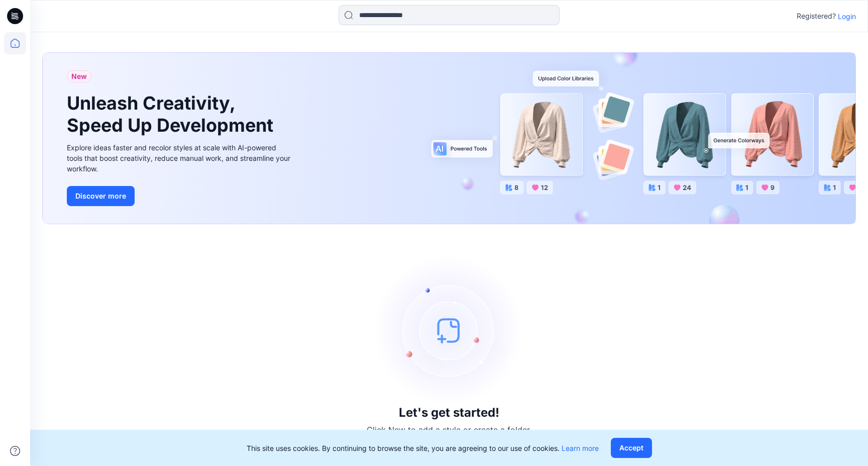  Describe the element at coordinates (632, 448) in the screenshot. I see `button: Accept` at that location.